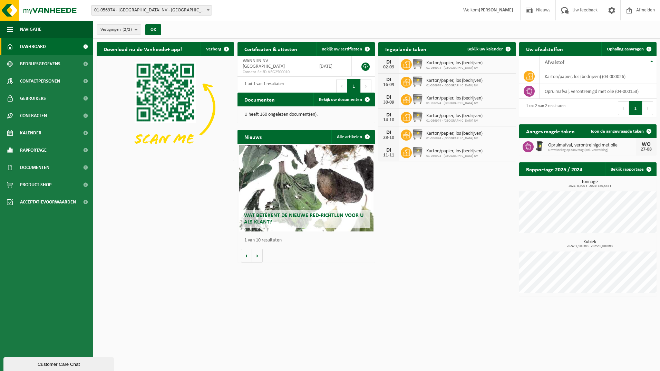 The width and height of the screenshot is (660, 371). I want to click on td: opruimafval, verontreinigd met olie (04-000153), so click(598, 91).